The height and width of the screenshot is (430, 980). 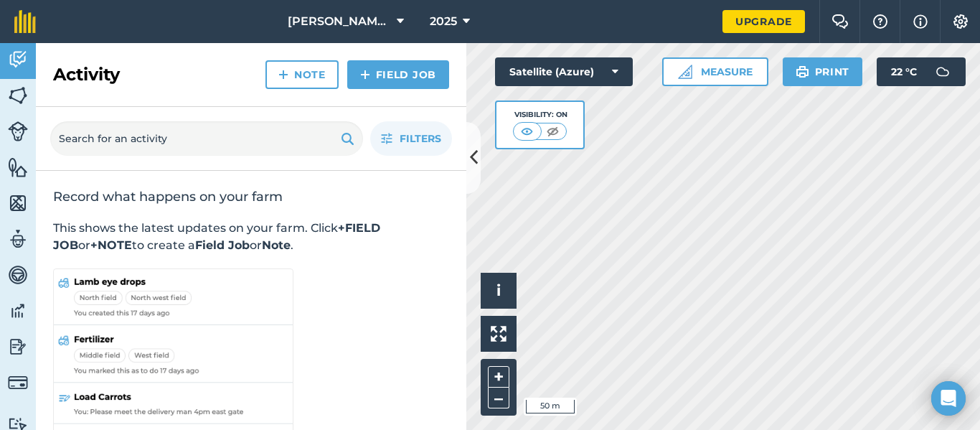 What do you see at coordinates (411, 139) in the screenshot?
I see `button: Filters` at bounding box center [411, 139].